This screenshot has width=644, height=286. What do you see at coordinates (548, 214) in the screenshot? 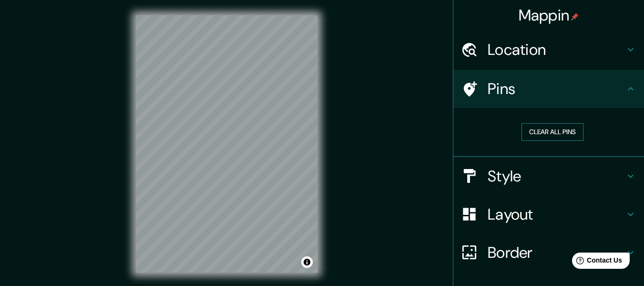
I see `div: Layout` at bounding box center [548, 214].